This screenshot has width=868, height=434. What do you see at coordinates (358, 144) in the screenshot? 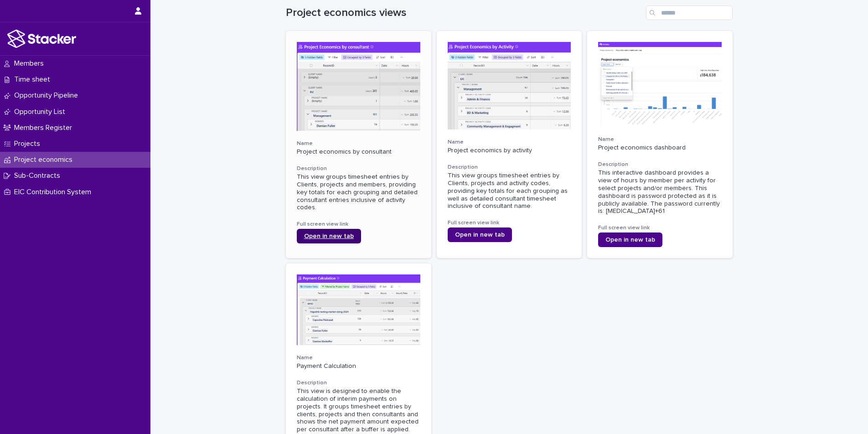
I see `a: NameProject economics by consultantDescriptionThis view groups timesheet entries by Clients, proj...` at bounding box center [358, 144].